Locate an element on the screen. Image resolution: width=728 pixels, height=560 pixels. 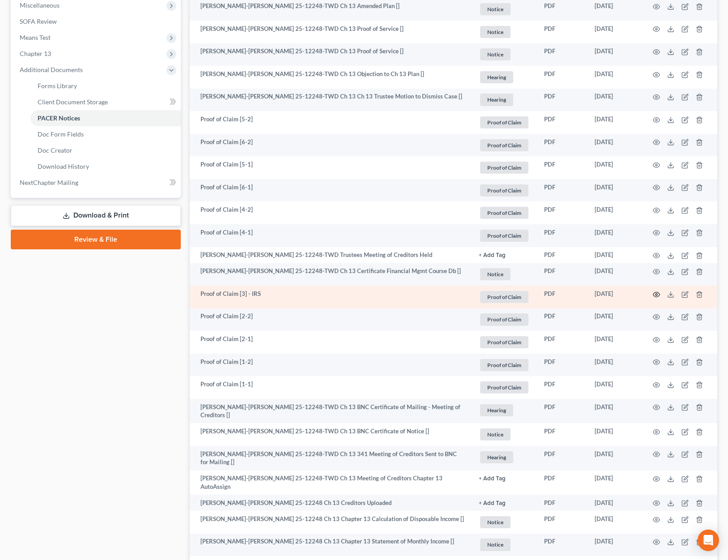
a: SOFA Review is located at coordinates (96, 22).